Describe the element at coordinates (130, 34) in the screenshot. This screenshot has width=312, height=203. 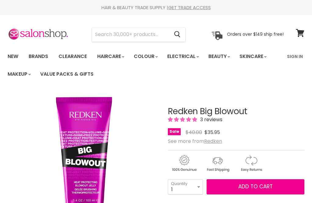
I see `input: Search` at that location.